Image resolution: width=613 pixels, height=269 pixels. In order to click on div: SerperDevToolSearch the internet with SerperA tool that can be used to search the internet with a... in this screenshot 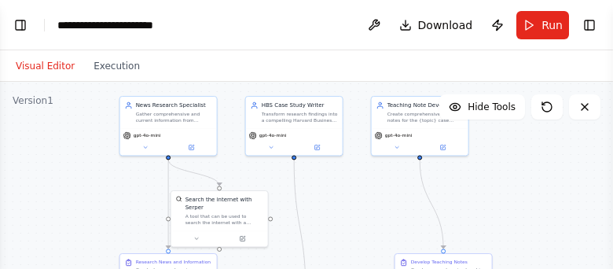, I will do `click(219, 219)`.